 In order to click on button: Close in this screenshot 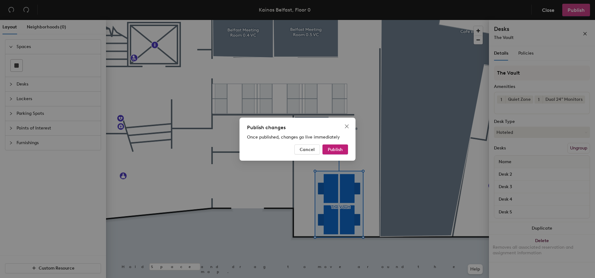, I will do `click(347, 126)`.